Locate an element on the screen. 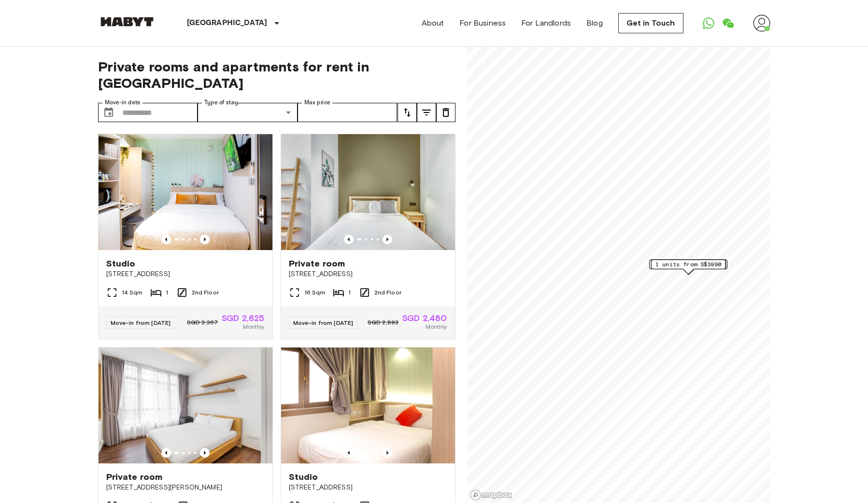 This screenshot has height=503, width=868. a: For Business is located at coordinates (483, 23).